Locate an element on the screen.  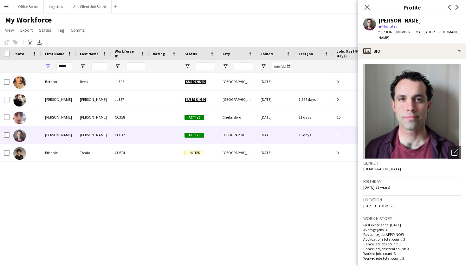
div: Bio is located at coordinates (412, 51).